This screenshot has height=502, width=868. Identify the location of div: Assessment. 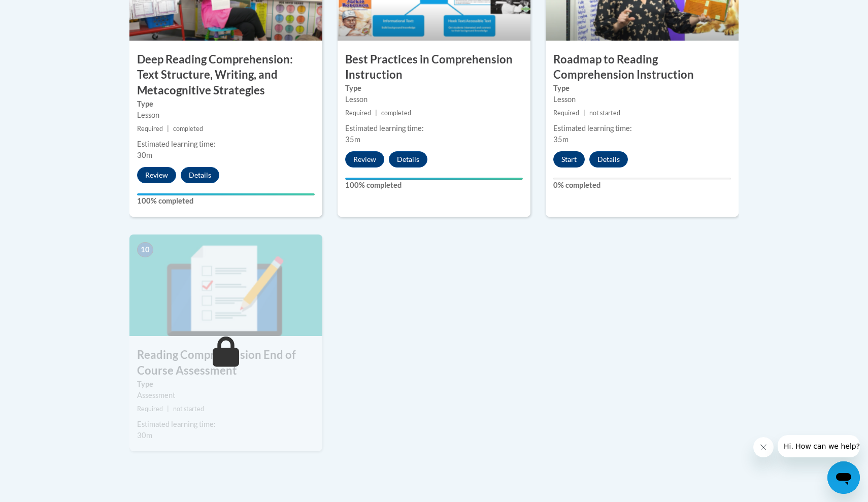
(226, 395).